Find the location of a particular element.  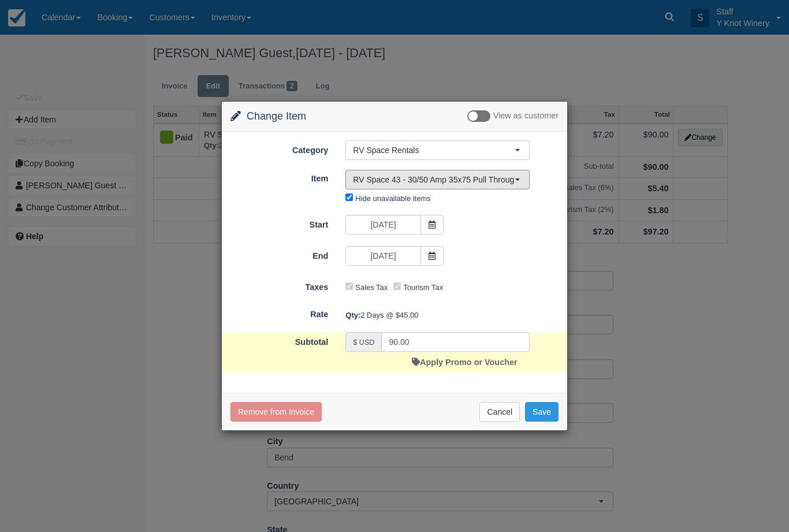

label: Subtotal is located at coordinates (279, 341).